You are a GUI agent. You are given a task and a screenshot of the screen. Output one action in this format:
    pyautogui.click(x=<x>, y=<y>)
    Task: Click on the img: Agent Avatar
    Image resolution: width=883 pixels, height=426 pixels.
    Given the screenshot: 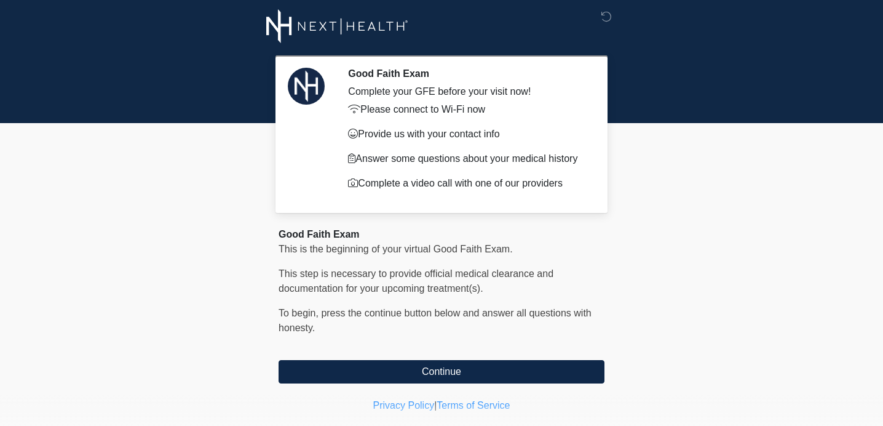 What is the action you would take?
    pyautogui.click(x=306, y=86)
    